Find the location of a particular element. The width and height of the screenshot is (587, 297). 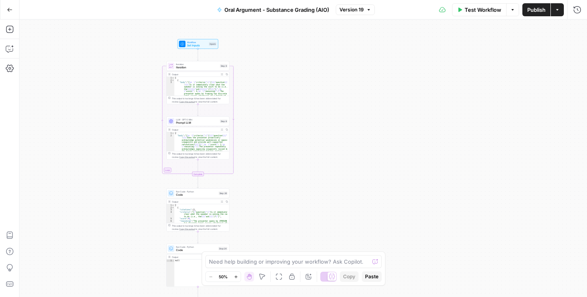

span: Publish is located at coordinates (536, 10).